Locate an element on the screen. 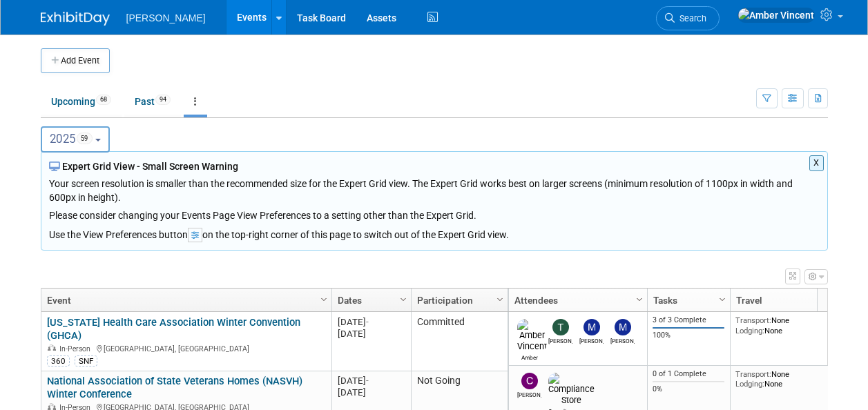  div: Use the View Preferences button on the top-right corner of this page to switch out of the Expert ... is located at coordinates (434, 232).